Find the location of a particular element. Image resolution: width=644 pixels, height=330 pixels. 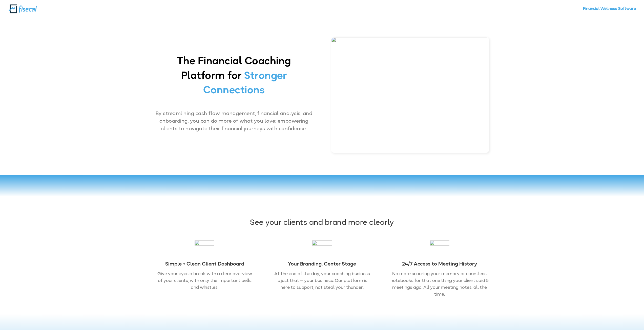

span: No more scouring your memory or countless notebooks for that one thing your client said 5 meeting... is located at coordinates (439, 284).